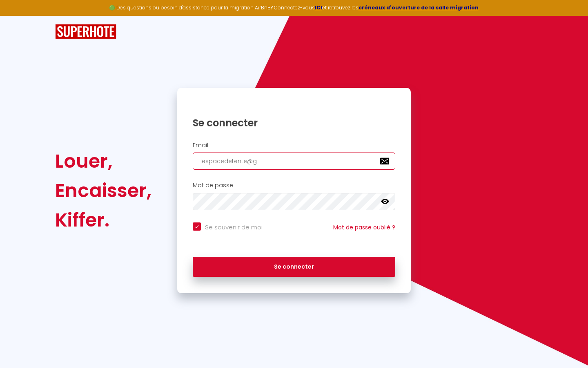 The image size is (588, 368). What do you see at coordinates (103, 220) in the screenshot?
I see `div: Kiffer.` at bounding box center [103, 220].